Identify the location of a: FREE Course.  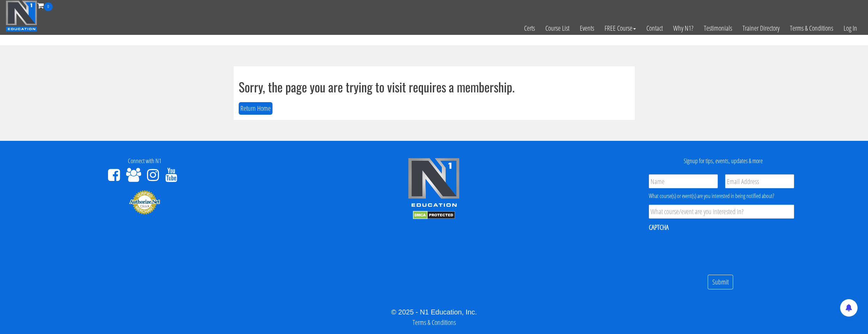
(620, 28).